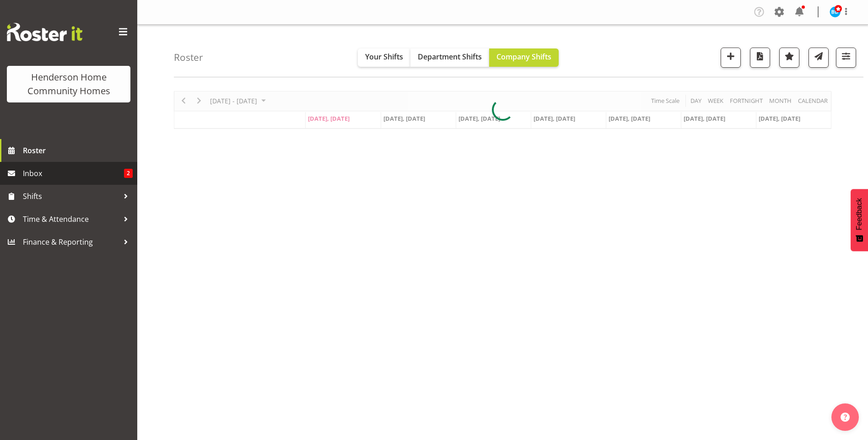 This screenshot has width=868, height=440. Describe the element at coordinates (845, 418) in the screenshot. I see `img: help-xxl-2.png` at that location.